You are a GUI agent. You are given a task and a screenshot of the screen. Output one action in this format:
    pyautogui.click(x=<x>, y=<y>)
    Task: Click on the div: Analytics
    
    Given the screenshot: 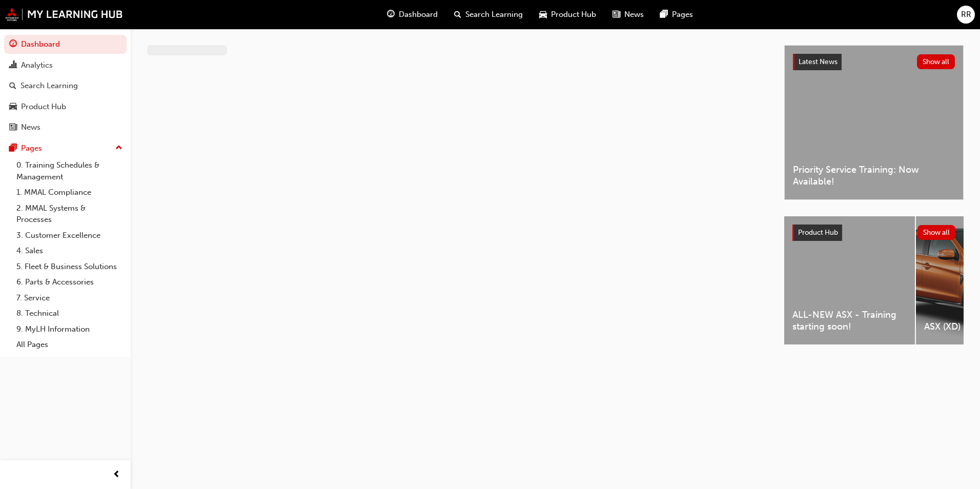 What is the action you would take?
    pyautogui.click(x=37, y=65)
    